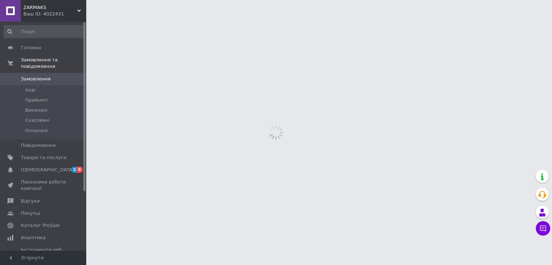  I want to click on span: 2, so click(74, 170).